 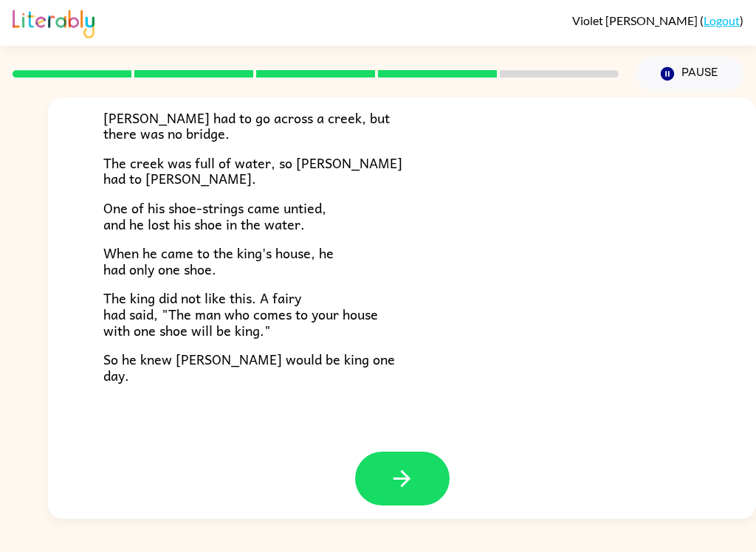 I want to click on a: Logout, so click(x=722, y=20).